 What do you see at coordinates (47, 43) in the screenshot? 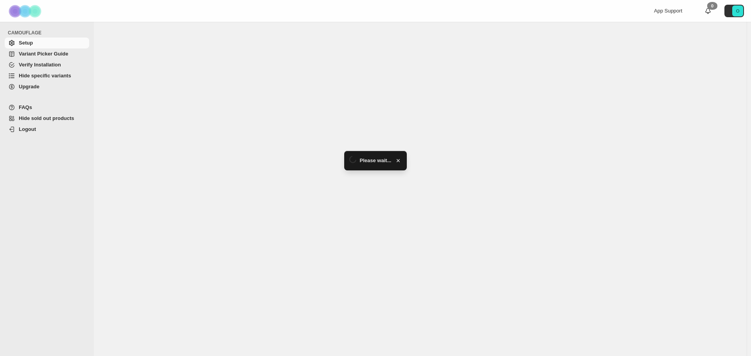
I see `a: Setup` at bounding box center [47, 43].